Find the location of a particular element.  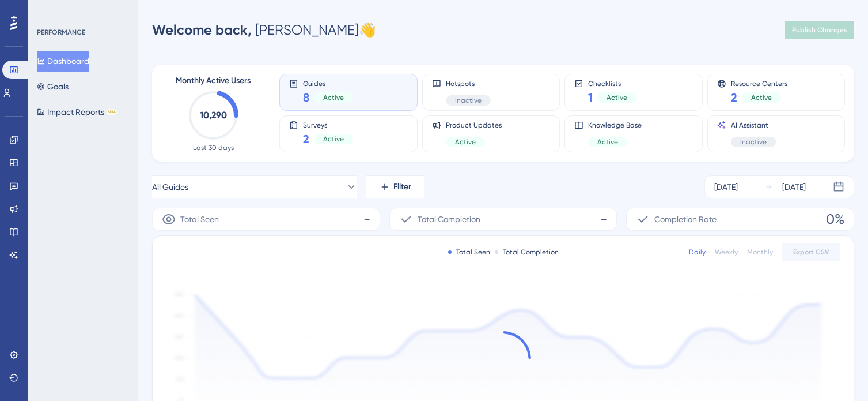

span: Export CSV is located at coordinates (811, 252).